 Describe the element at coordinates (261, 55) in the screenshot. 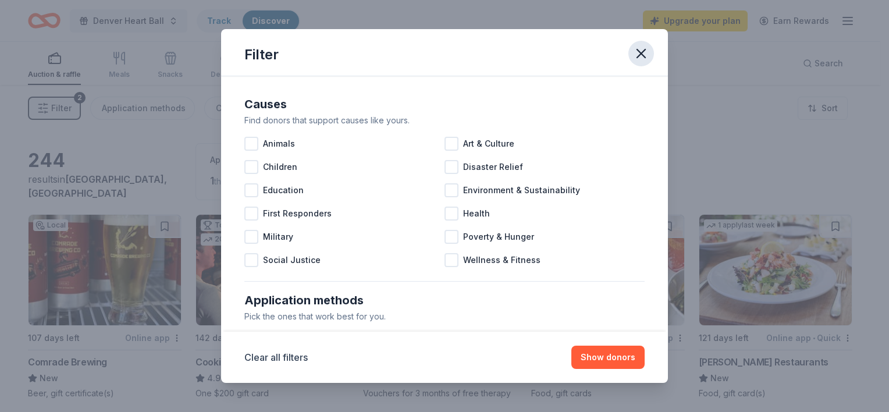

I see `div: Filter` at that location.